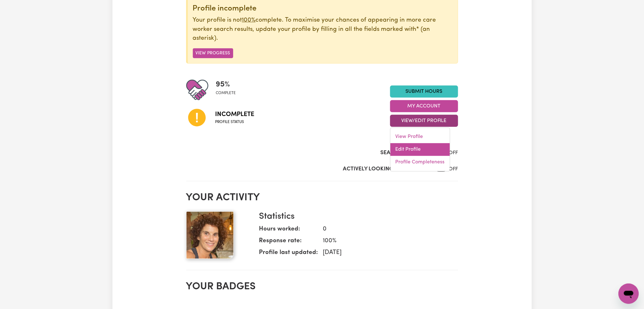  I want to click on a: View Profile, so click(420, 137).